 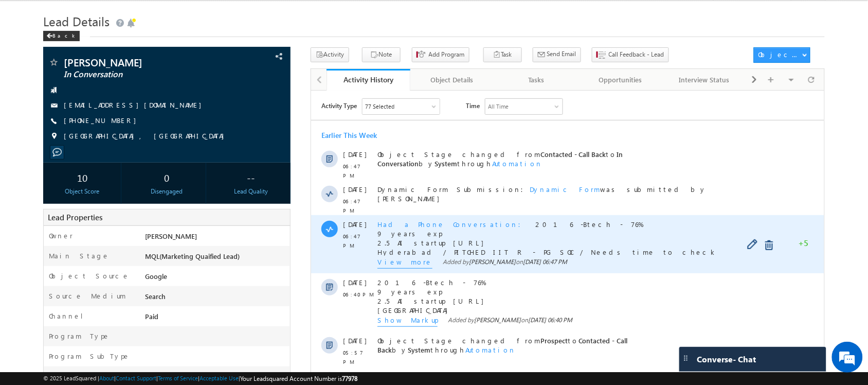 What do you see at coordinates (96, 231) in the screenshot?
I see `span: Show Markup` at bounding box center [96, 231].